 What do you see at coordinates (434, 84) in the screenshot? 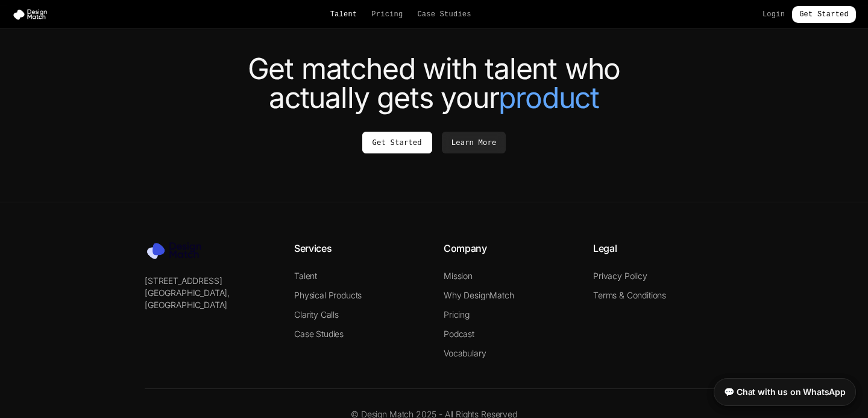
I see `h2: Get matched with talent who actually gets your` at bounding box center [434, 84].